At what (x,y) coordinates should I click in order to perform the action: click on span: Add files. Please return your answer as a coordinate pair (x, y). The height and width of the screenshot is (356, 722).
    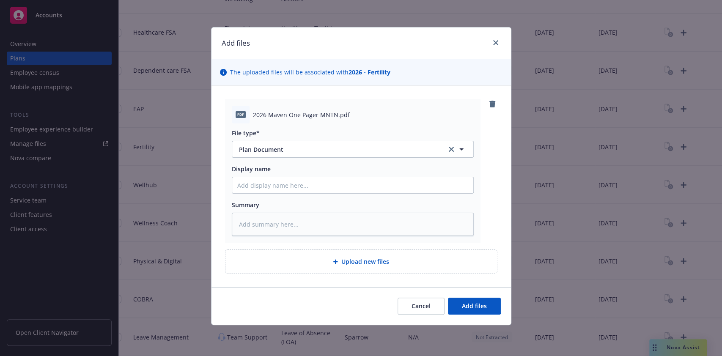
    Looking at the image, I should click on (474, 306).